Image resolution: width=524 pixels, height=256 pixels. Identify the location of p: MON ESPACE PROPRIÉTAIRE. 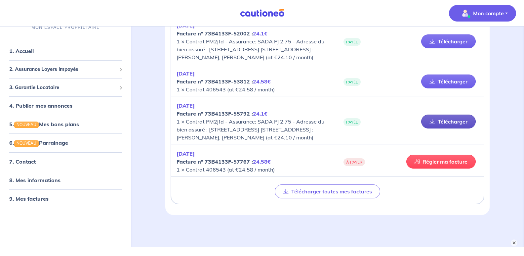
(65, 27).